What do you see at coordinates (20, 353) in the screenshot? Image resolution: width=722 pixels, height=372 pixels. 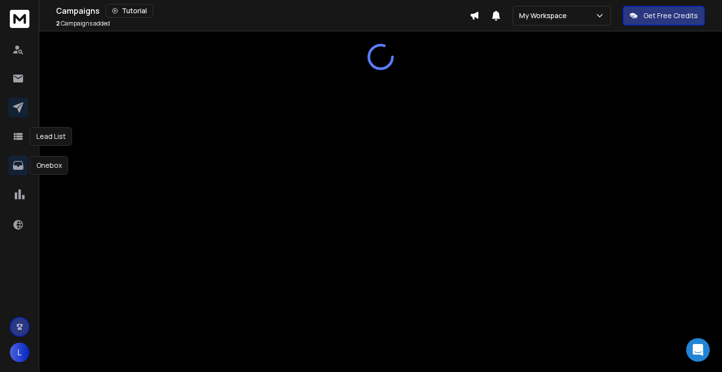 I see `span: L` at bounding box center [20, 353].